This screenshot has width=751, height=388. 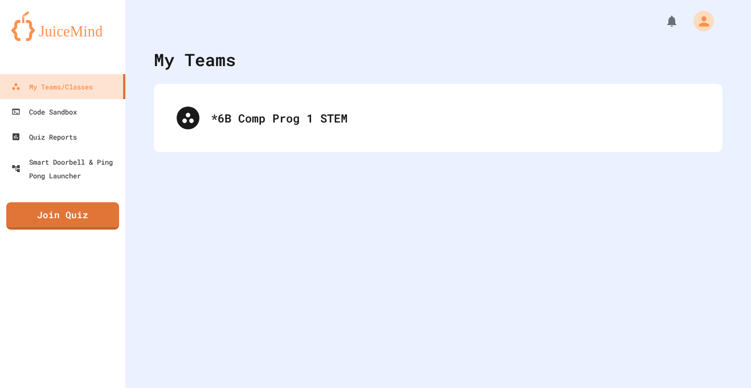 What do you see at coordinates (66, 169) in the screenshot?
I see `div: Smart Doorbell & Ping Pong Launcher` at bounding box center [66, 169].